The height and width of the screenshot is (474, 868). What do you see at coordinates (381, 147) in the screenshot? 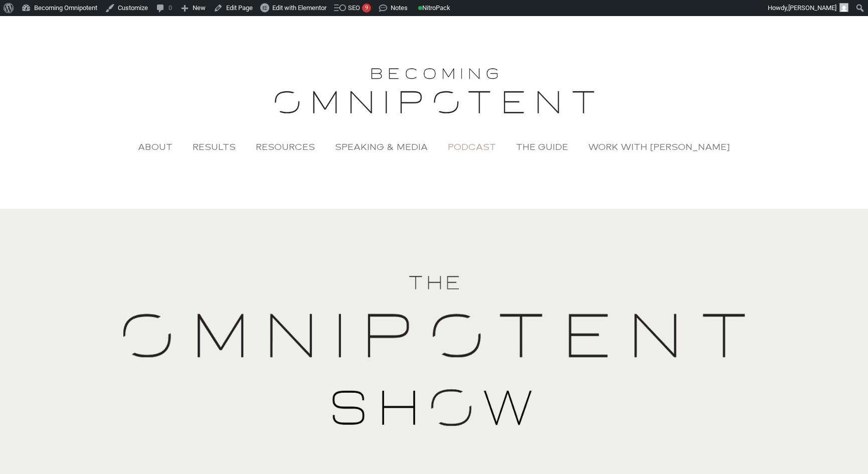
I see `a: Speaking & Media` at bounding box center [381, 147].